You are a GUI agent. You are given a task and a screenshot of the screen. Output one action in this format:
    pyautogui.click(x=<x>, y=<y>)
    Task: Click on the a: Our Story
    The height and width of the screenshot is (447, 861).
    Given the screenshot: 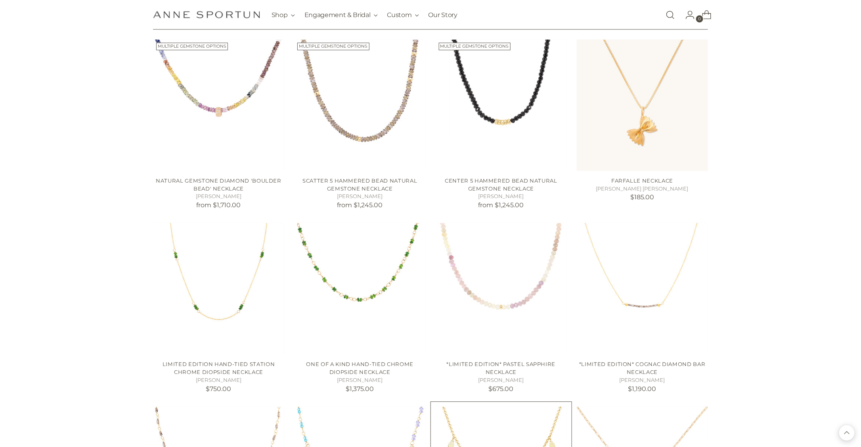 What is the action you would take?
    pyautogui.click(x=443, y=15)
    